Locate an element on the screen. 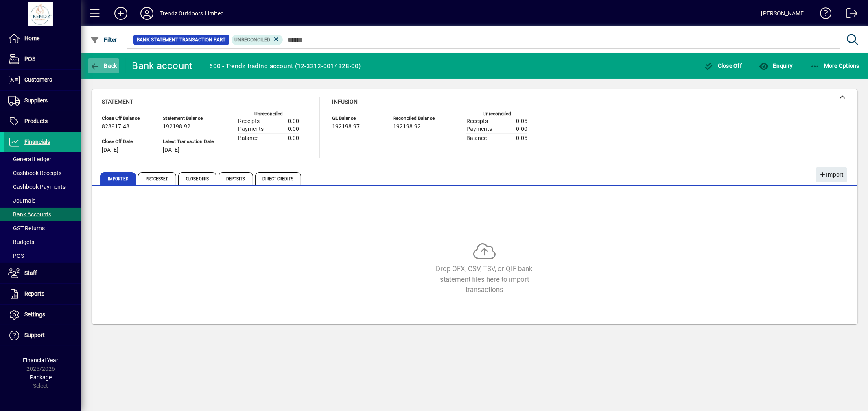 Image resolution: width=868 pixels, height=411 pixels. a: Knowledge Base is located at coordinates (822, 15).